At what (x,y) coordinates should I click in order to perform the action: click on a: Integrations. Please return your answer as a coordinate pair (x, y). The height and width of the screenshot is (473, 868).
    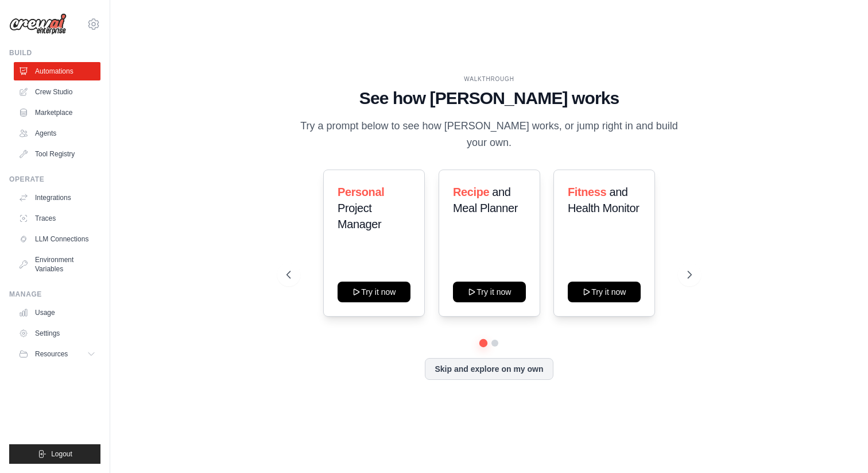
    Looking at the image, I should click on (57, 198).